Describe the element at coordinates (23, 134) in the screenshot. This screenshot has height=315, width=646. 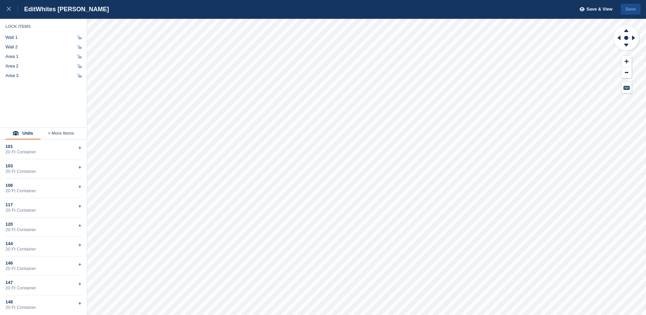
I see `button: Units` at that location.